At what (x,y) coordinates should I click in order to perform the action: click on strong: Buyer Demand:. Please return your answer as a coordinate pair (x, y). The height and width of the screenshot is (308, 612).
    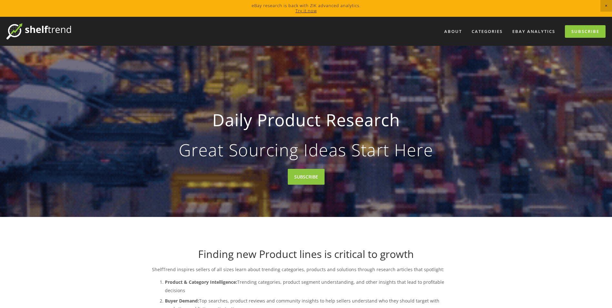
    Looking at the image, I should click on (182, 300).